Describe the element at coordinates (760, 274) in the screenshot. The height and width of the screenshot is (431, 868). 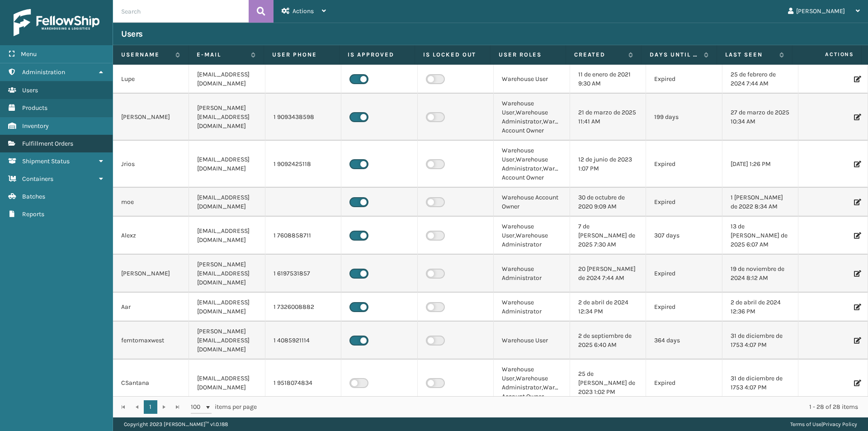
I see `td: 19 de noviembre de 2024 8:12 AM` at that location.